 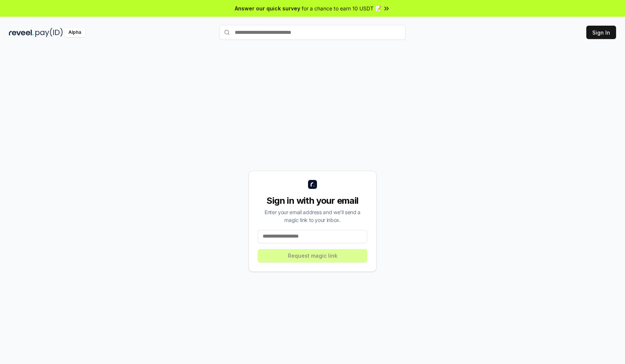 I want to click on img: pay_id, so click(x=49, y=32).